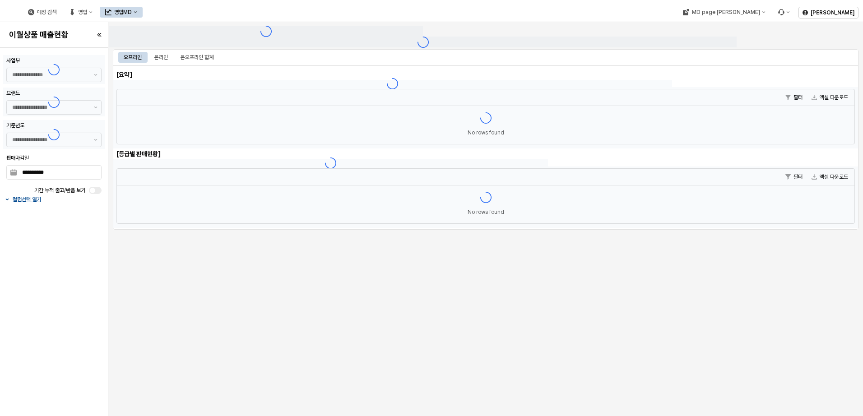  What do you see at coordinates (27, 199) in the screenshot?
I see `p: 컬럼선택 열기` at bounding box center [27, 199].